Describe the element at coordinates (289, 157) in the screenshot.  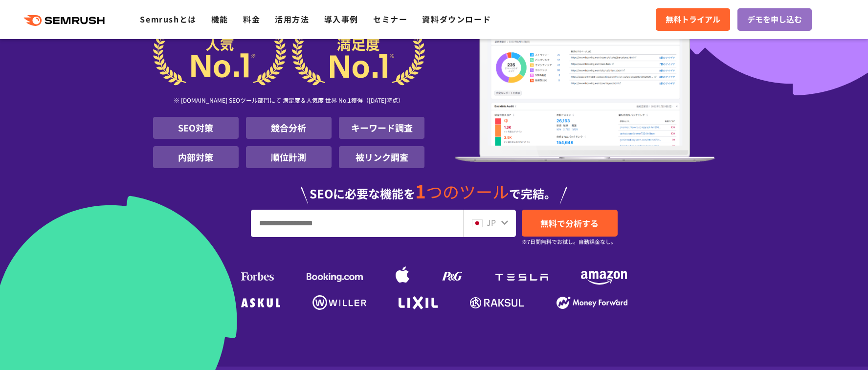
I see `li: 順位計測` at that location.